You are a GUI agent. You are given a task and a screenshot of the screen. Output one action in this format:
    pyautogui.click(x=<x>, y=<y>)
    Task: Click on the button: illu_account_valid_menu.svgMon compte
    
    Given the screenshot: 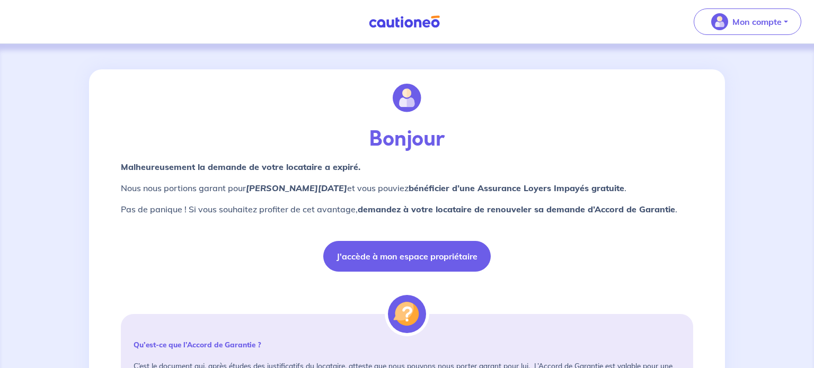 What is the action you would take?
    pyautogui.click(x=747, y=22)
    